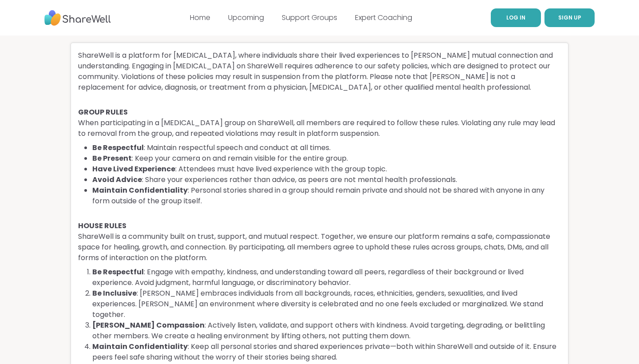 The image size is (639, 364). What do you see at coordinates (200, 18) in the screenshot?
I see `a: Home` at bounding box center [200, 18].